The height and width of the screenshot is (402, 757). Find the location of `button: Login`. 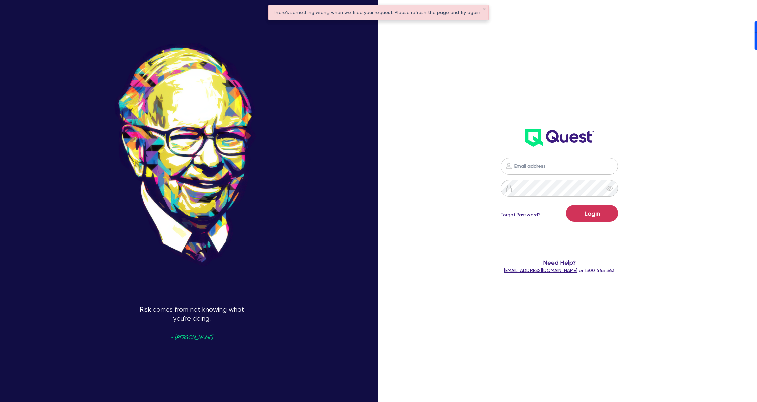

button: Login is located at coordinates (592, 213).